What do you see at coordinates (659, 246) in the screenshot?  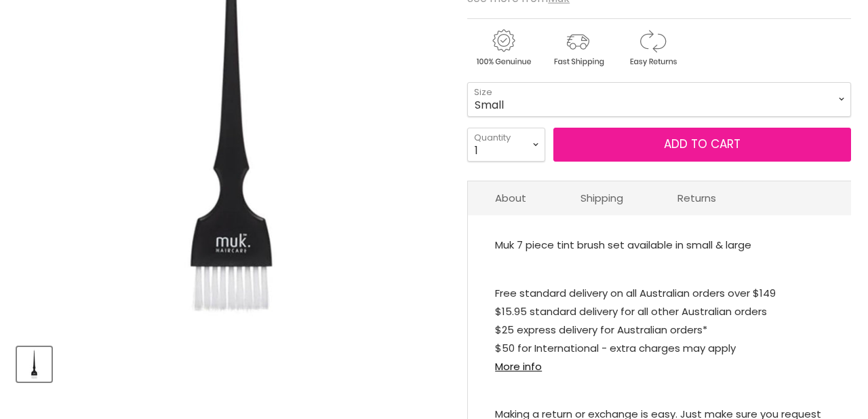 I see `p: Muk 7 piece tint brush set available in small & large` at bounding box center [659, 246].